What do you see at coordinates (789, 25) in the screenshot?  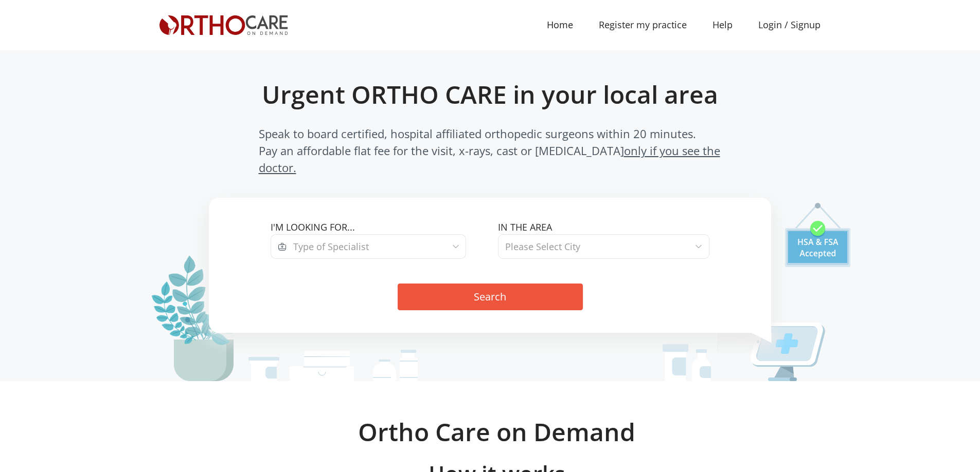 I see `a: Login / Signup` at bounding box center [789, 25].